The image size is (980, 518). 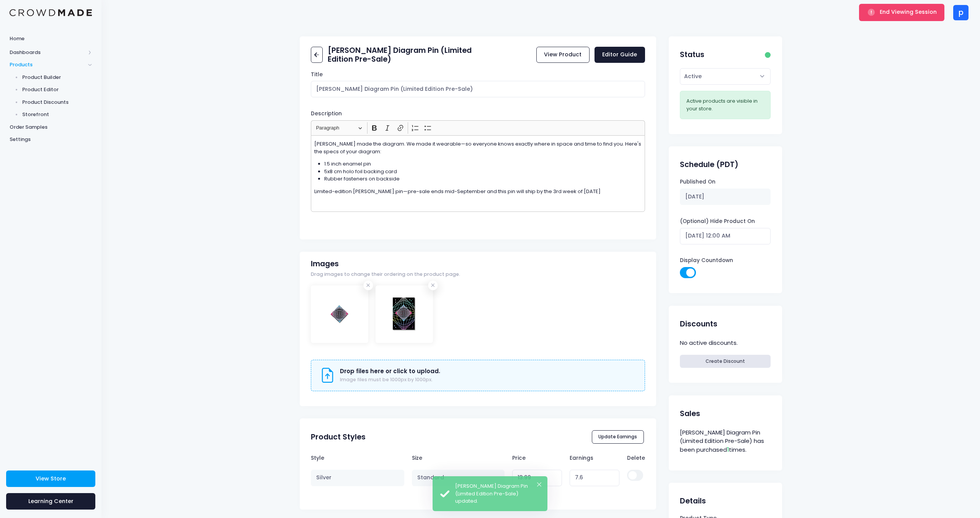 I want to click on li: 5x8 cm holo foil backing card, so click(x=483, y=171).